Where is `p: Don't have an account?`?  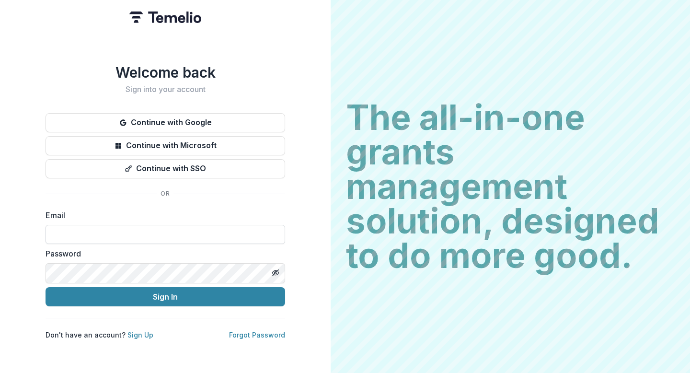
p: Don't have an account? is located at coordinates (99, 335).